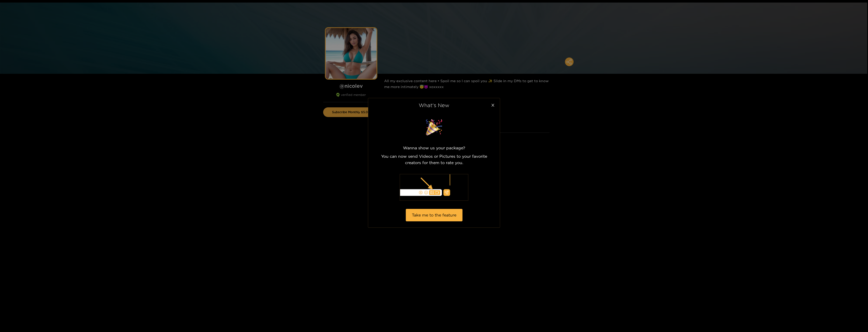 This screenshot has width=868, height=332. I want to click on button: Close, so click(493, 105).